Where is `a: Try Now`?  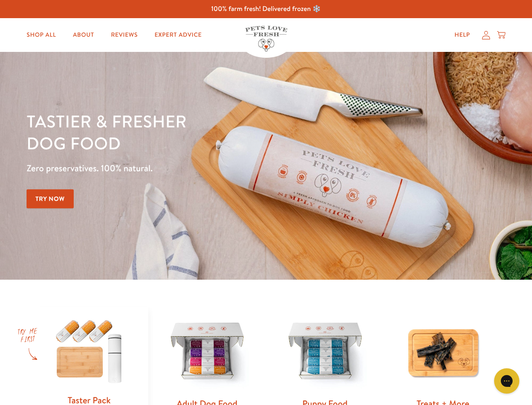
a: Try Now is located at coordinates (50, 198).